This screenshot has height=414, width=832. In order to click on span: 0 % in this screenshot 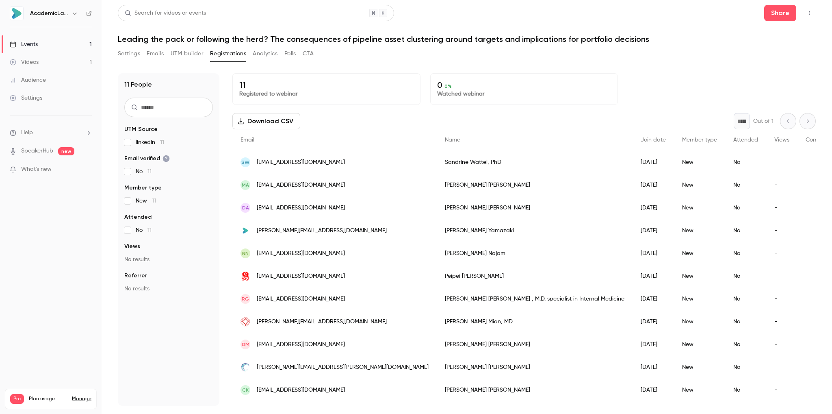, I will do `click(448, 86)`.